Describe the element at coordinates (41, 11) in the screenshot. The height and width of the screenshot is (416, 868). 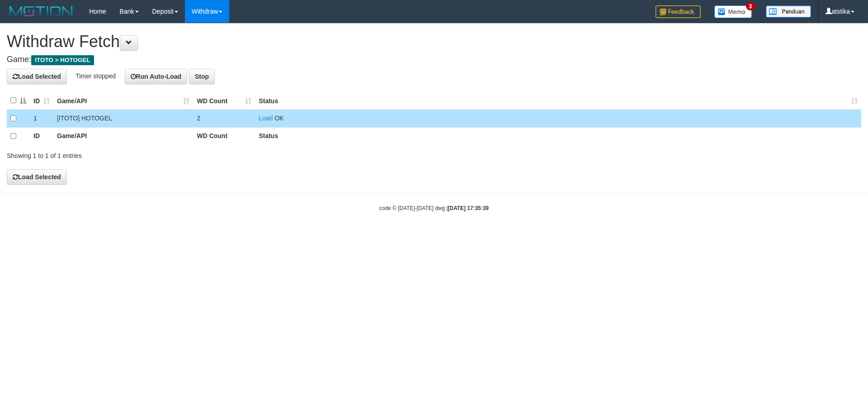
I see `img: MOTION_logo.png` at that location.